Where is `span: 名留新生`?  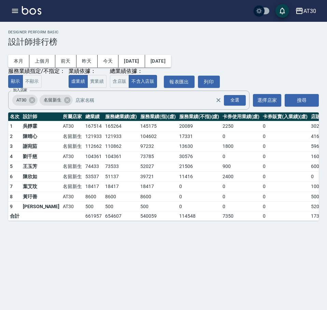
span: 名留新生 is located at coordinates (53, 100).